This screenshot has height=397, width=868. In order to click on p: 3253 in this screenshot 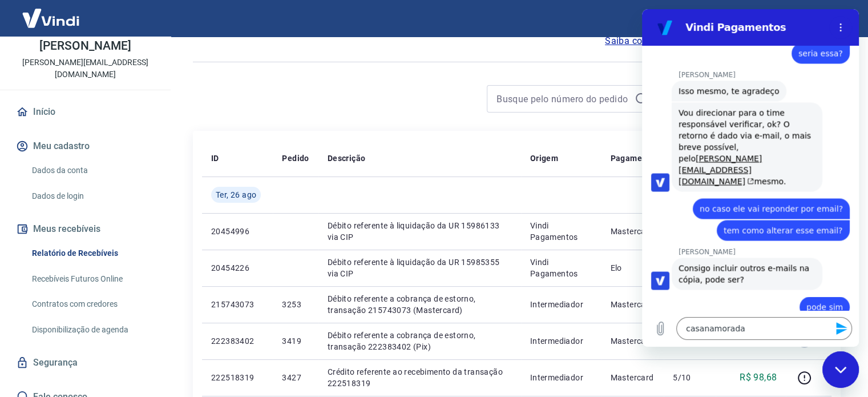, I will do `click(295, 305)`.